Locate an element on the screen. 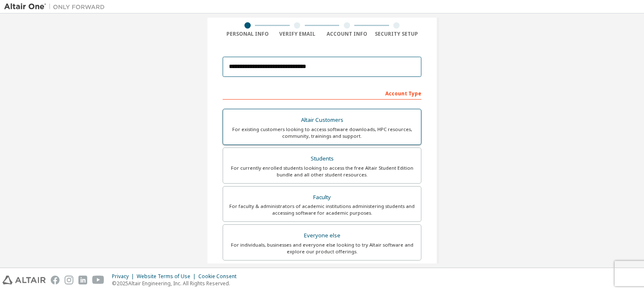 Image resolution: width=644 pixels, height=292 pixels. div: Faculty is located at coordinates (322, 197).